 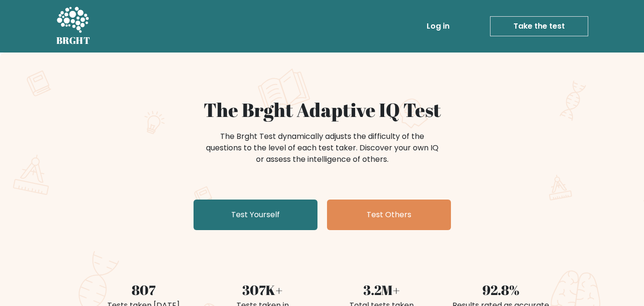 What do you see at coordinates (144, 290) in the screenshot?
I see `div: 807` at bounding box center [144, 290].